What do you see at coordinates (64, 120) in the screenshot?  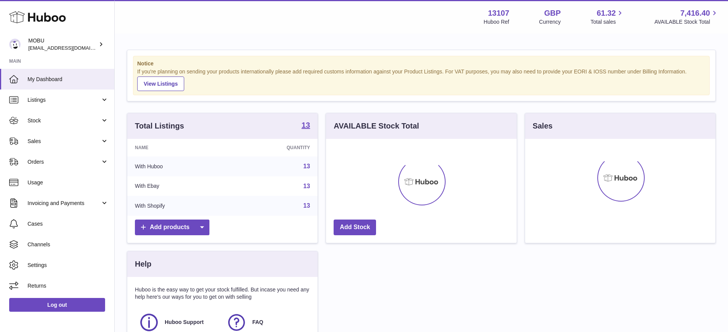 I see `span: Stock` at bounding box center [64, 120].